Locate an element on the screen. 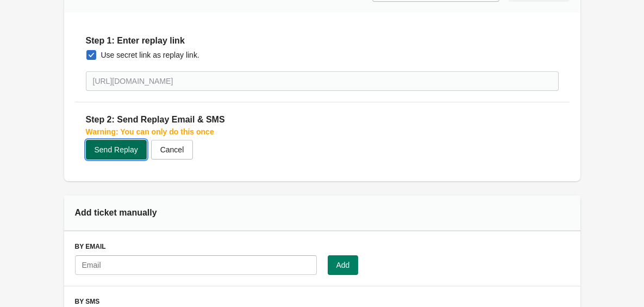  span: Add is located at coordinates (342, 265).